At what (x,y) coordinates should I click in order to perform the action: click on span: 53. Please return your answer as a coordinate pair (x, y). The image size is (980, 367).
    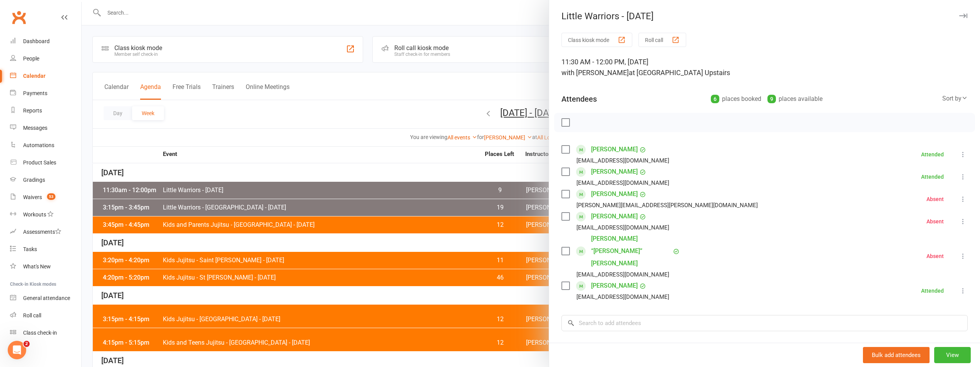
    Looking at the image, I should click on (51, 197).